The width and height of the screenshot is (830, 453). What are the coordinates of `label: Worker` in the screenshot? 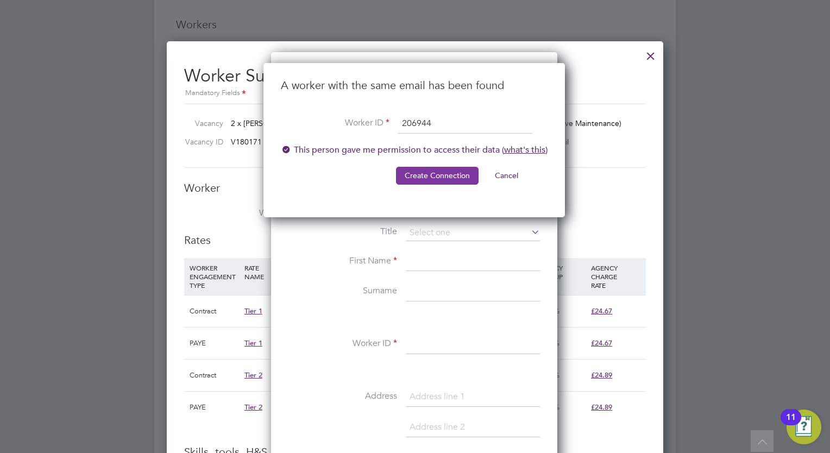 It's located at (239, 213).